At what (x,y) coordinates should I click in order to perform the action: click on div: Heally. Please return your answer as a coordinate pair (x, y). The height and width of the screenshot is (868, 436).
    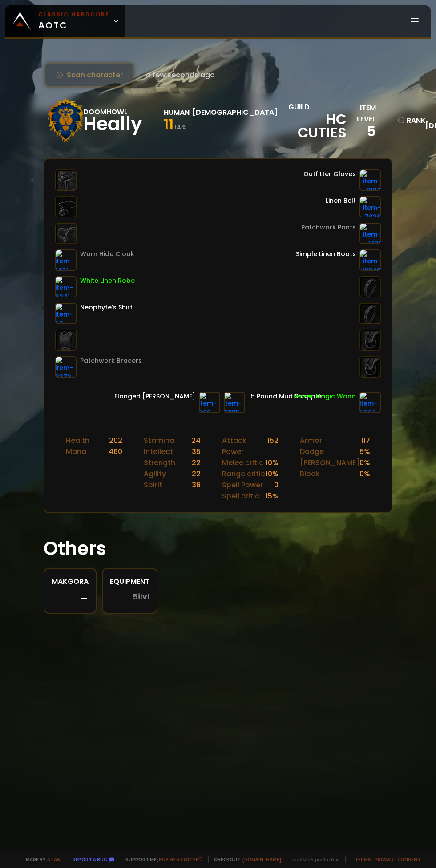
    Looking at the image, I should click on (112, 124).